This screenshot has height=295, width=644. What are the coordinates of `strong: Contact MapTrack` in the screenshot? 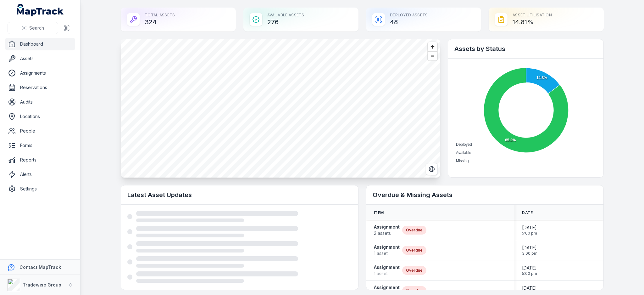 It's located at (40, 267).